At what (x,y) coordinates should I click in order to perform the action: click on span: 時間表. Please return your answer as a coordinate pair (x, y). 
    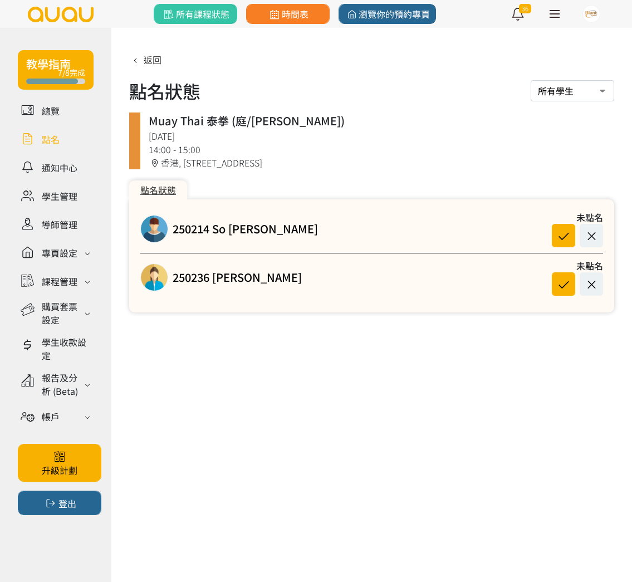
    Looking at the image, I should click on (287, 14).